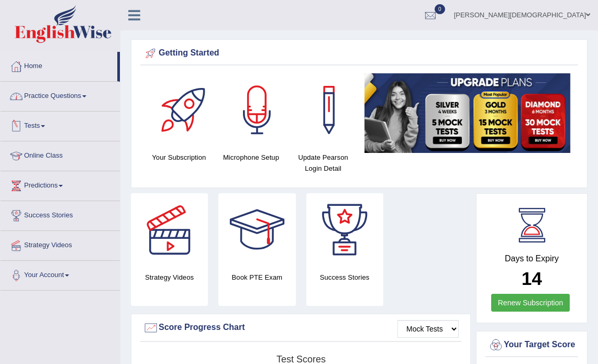 The height and width of the screenshot is (364, 598). I want to click on a: Success Stories, so click(61, 214).